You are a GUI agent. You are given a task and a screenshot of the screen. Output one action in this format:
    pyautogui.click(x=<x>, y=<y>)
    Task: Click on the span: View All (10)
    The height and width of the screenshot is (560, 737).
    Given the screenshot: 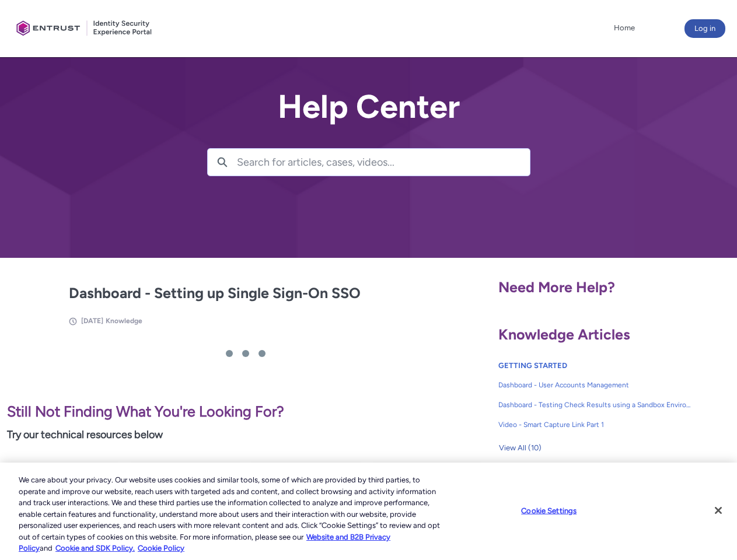 What is the action you would take?
    pyautogui.click(x=520, y=448)
    